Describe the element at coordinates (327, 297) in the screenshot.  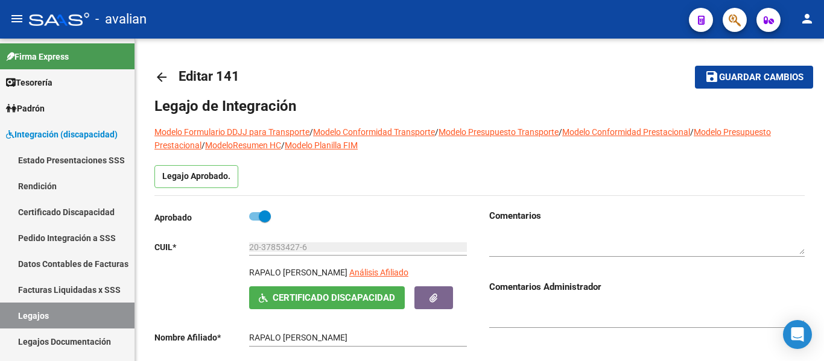
I see `button: Certificado Discapacidad` at that location.